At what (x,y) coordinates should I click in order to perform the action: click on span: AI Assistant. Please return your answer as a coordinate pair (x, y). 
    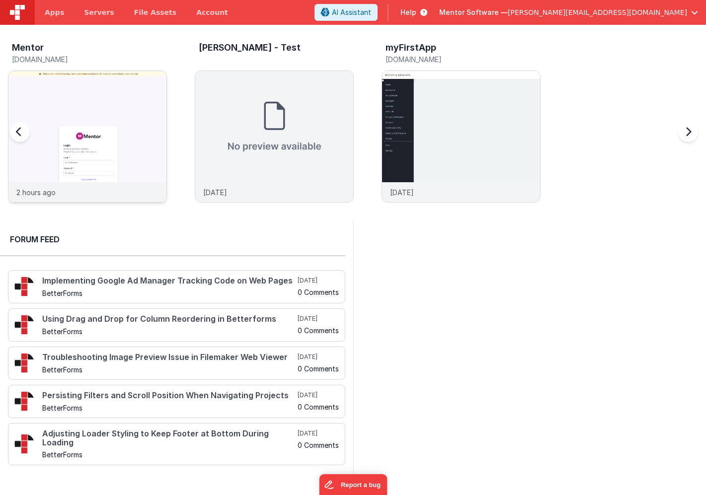
    Looking at the image, I should click on (351, 12).